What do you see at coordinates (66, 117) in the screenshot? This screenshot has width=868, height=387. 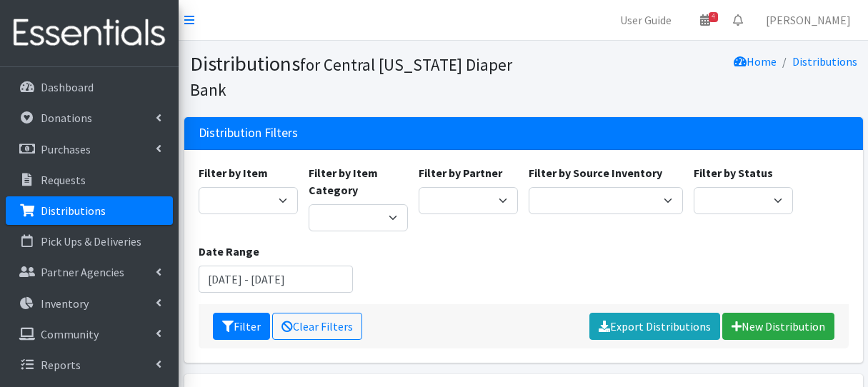 I see `p: Donations` at bounding box center [66, 117].